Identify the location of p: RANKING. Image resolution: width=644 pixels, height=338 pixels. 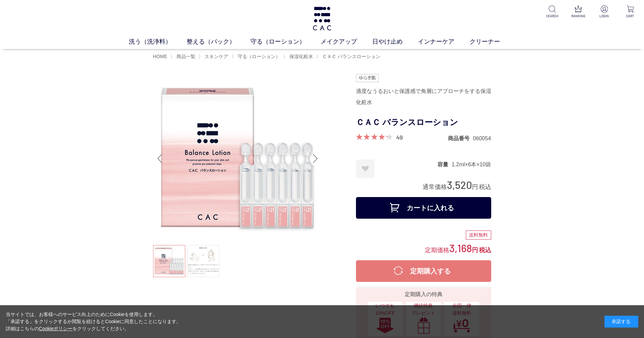
(578, 16).